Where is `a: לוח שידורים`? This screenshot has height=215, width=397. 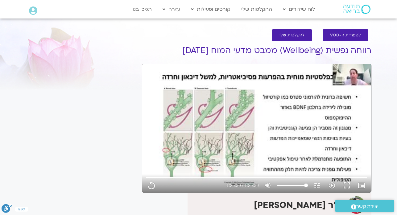
a: לוח שידורים is located at coordinates (299, 9).